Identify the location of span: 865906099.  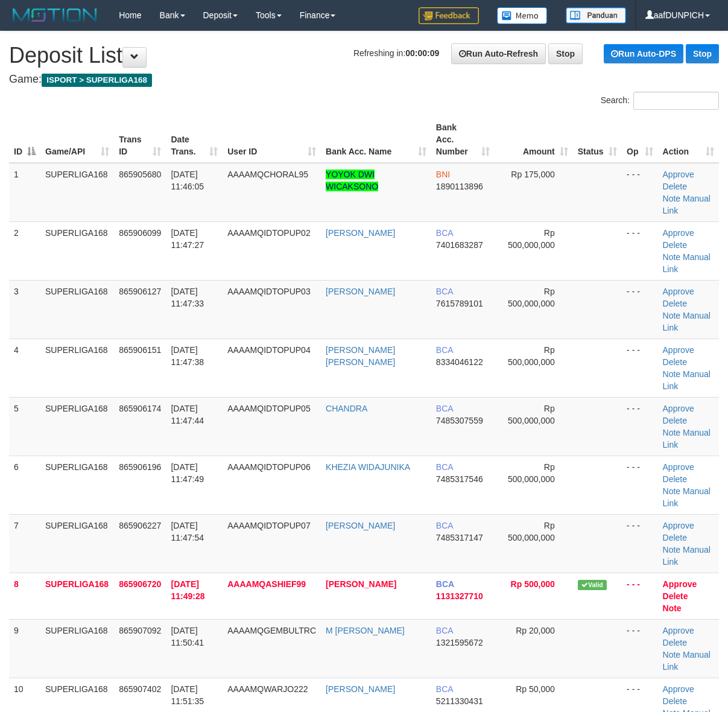
(140, 233).